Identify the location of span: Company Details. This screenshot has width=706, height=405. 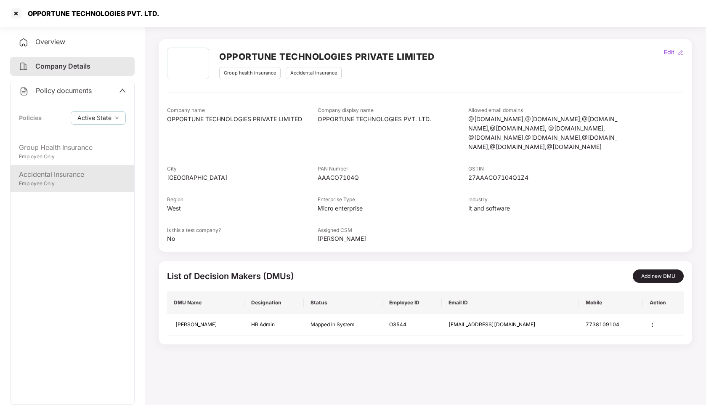
(63, 66).